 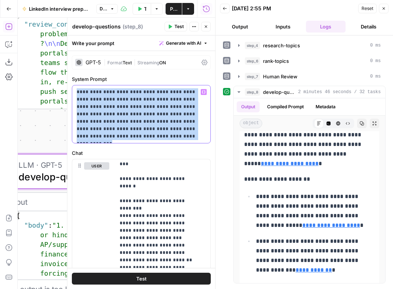 What do you see at coordinates (141, 43) in the screenshot?
I see `div: Write your prompt` at bounding box center [141, 43].